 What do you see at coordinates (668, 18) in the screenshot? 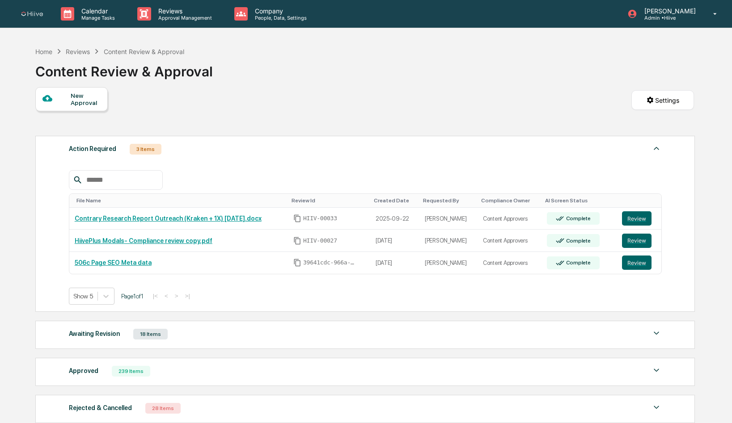
I see `p: Admin • Hiive` at bounding box center [668, 18].